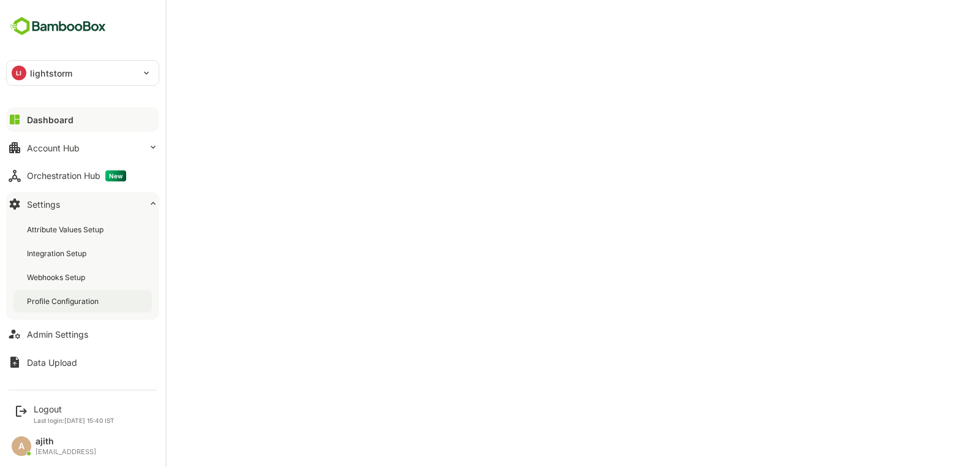 The width and height of the screenshot is (980, 467). Describe the element at coordinates (57, 277) in the screenshot. I see `div: Webhooks Setup` at that location.